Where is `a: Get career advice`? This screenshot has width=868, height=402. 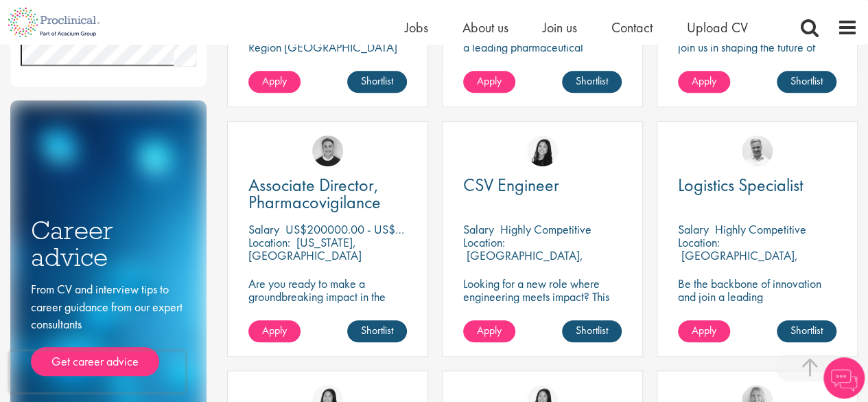
a: Get career advice is located at coordinates (95, 362).